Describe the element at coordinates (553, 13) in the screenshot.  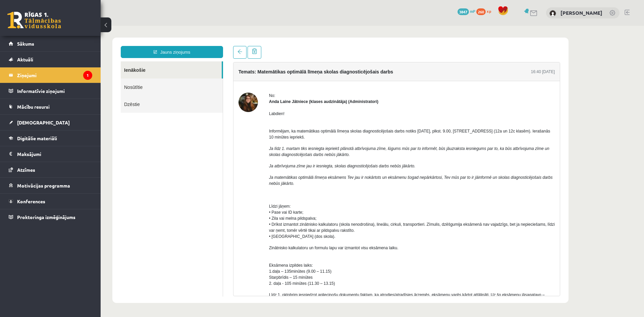
I see `img: Rita Margarita Metuzāle` at that location.